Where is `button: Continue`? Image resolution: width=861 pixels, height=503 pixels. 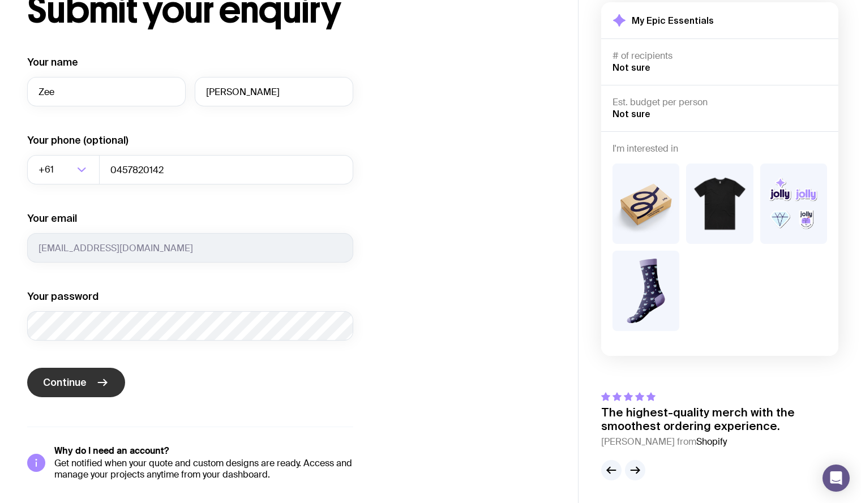 button: Continue is located at coordinates (76, 383).